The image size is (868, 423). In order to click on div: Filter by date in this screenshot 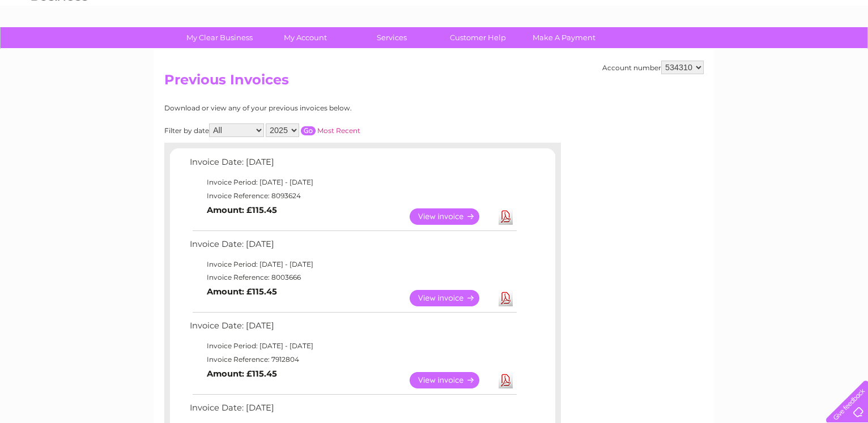, I will do `click(313, 131)`.